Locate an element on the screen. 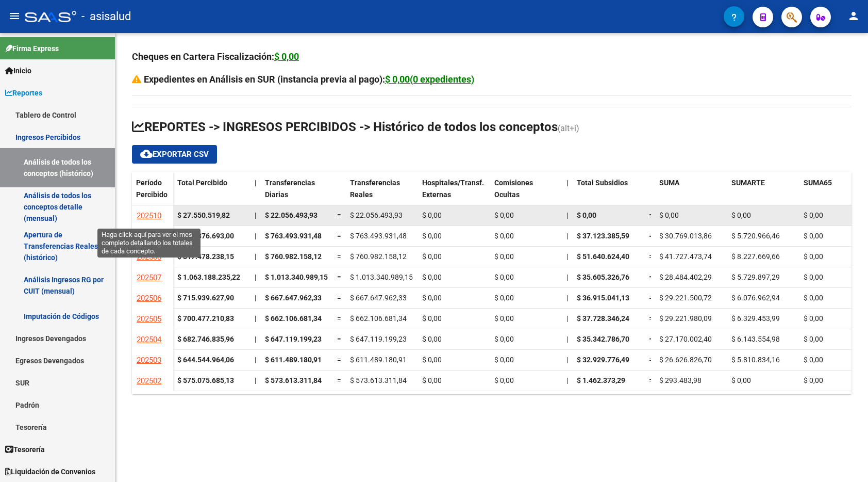 This screenshot has height=482, width=868. span: $ 26.626.826,70 is located at coordinates (686, 360).